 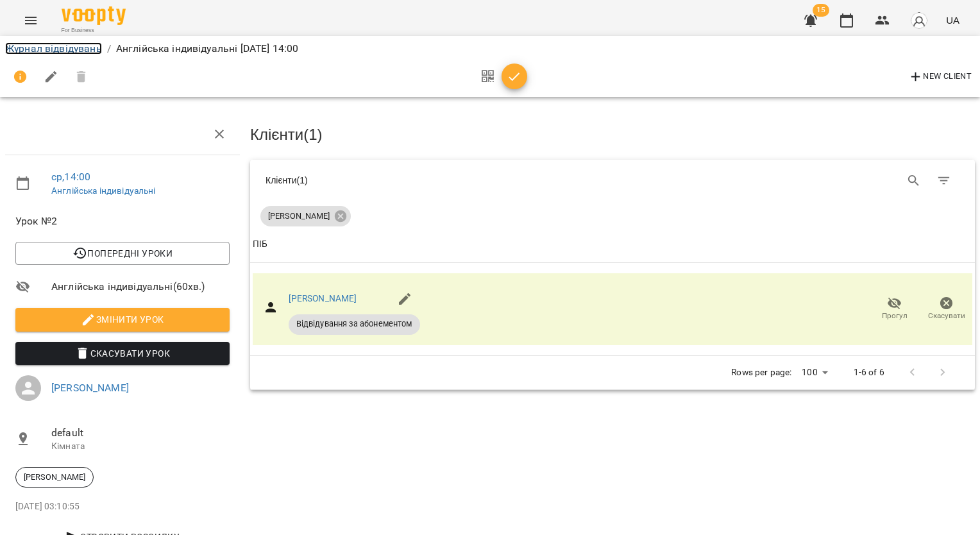 I want to click on div: Table Toolbar, so click(x=613, y=180).